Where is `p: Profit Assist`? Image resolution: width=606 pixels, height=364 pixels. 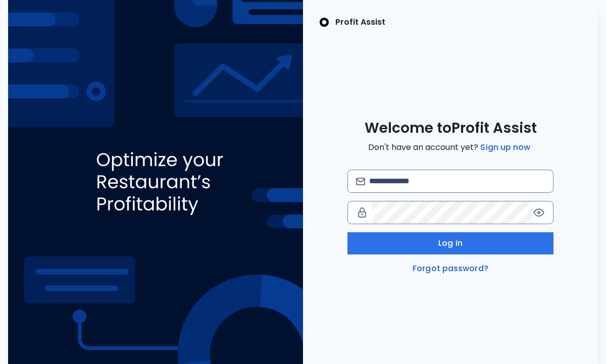 p: Profit Assist is located at coordinates (361, 23).